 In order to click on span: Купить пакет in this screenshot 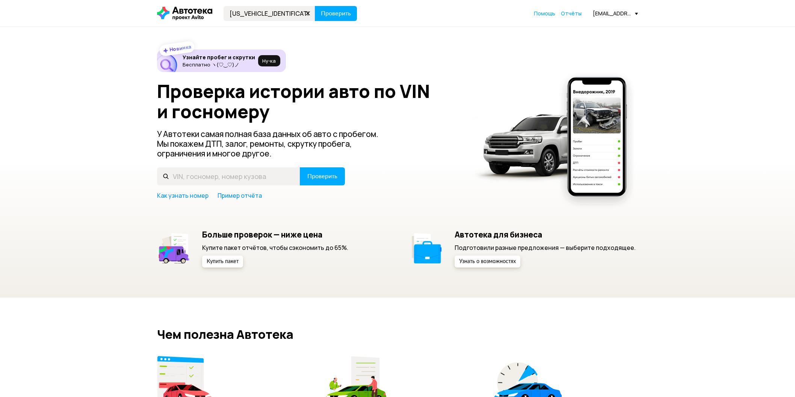, I will do `click(222, 262)`.